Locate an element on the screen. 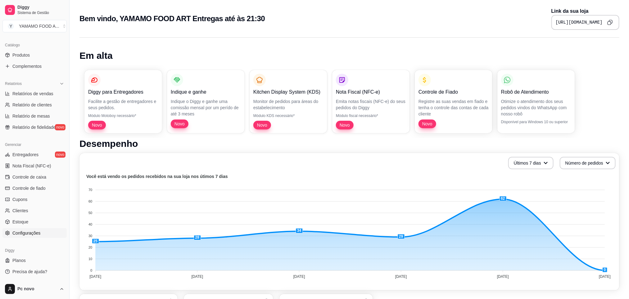  span: Cupons is located at coordinates (20, 199).